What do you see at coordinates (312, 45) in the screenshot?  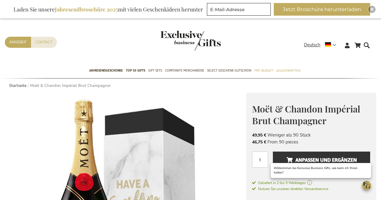 I see `span: Deutsch` at bounding box center [312, 45].